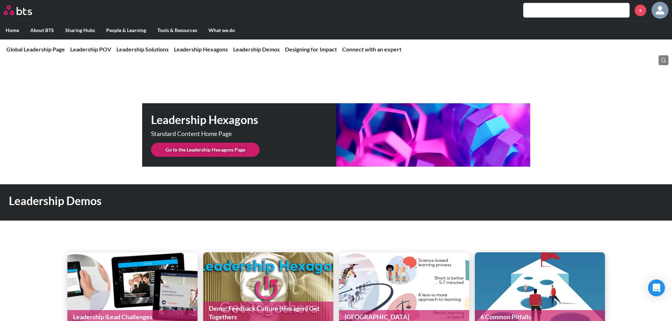 The width and height of the screenshot is (672, 321). Describe the element at coordinates (36, 49) in the screenshot. I see `a: Global Leadership Page` at that location.